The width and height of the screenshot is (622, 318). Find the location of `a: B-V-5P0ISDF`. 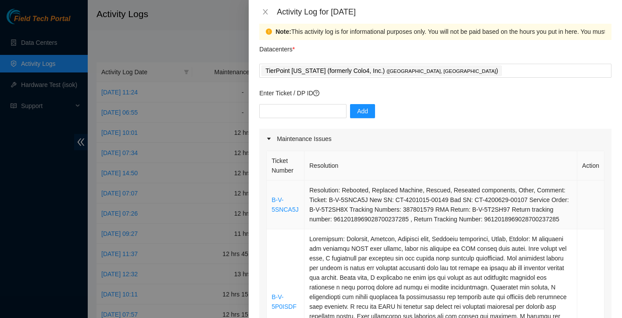

a: B-V-5P0ISDF is located at coordinates (284, 301).